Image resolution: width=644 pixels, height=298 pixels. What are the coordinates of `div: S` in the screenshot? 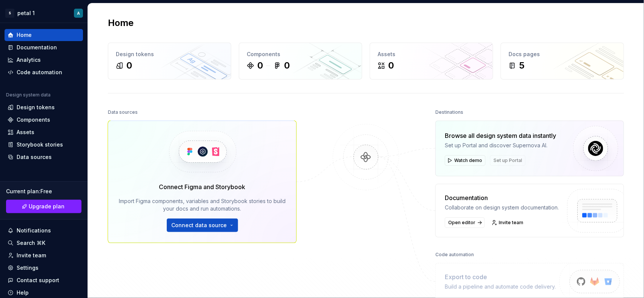 It's located at (10, 13).